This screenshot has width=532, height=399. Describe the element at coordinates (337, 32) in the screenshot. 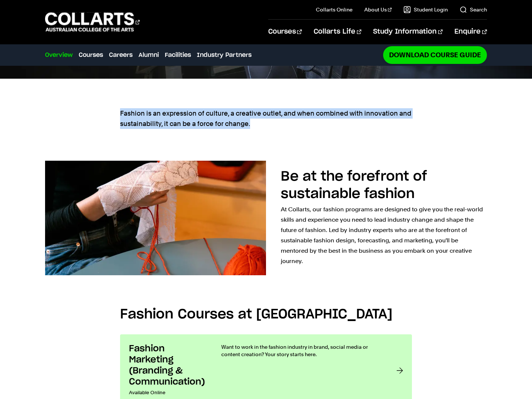

I see `a: Collarts Life` at that location.